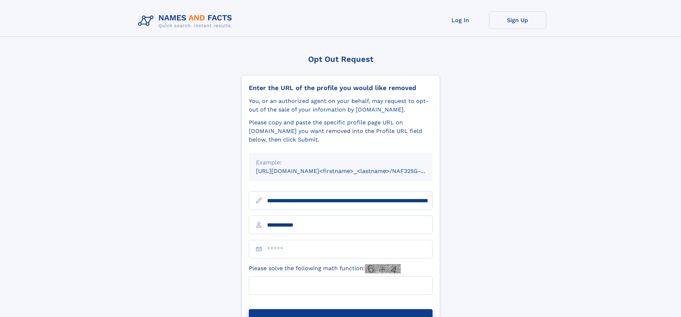  Describe the element at coordinates (341, 88) in the screenshot. I see `div: Enter the URL of the profile you would like removed` at that location.